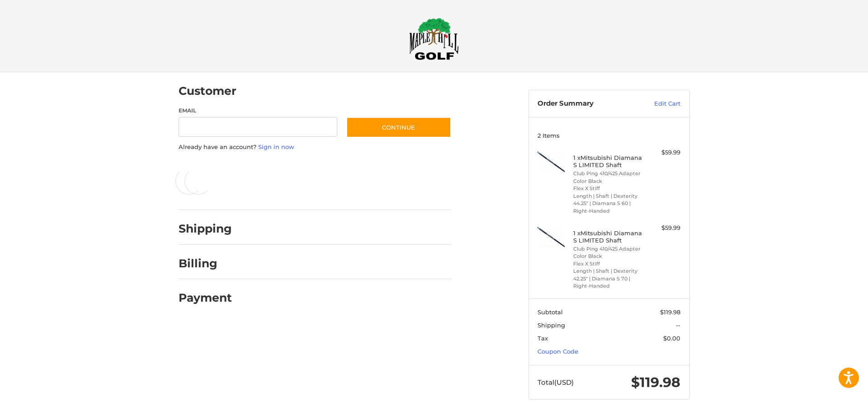  Describe the element at coordinates (556, 382) in the screenshot. I see `span: Total (USD)` at that location.